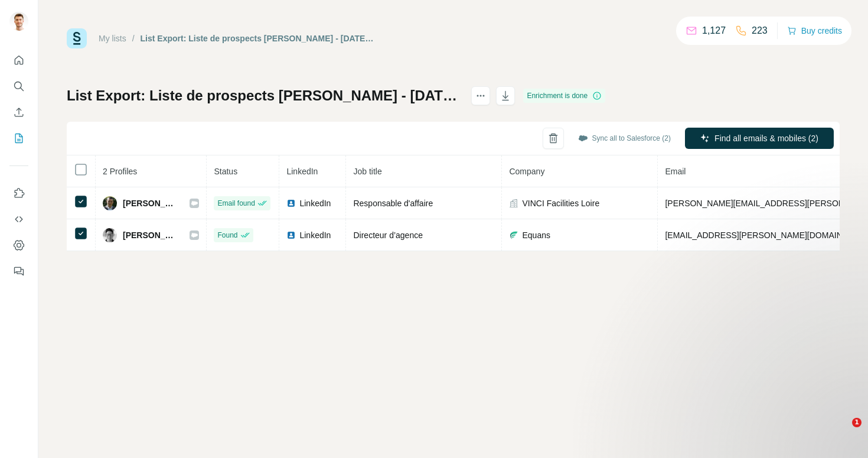 The width and height of the screenshot is (868, 458). What do you see at coordinates (19, 138) in the screenshot?
I see `button: My lists` at bounding box center [19, 138].